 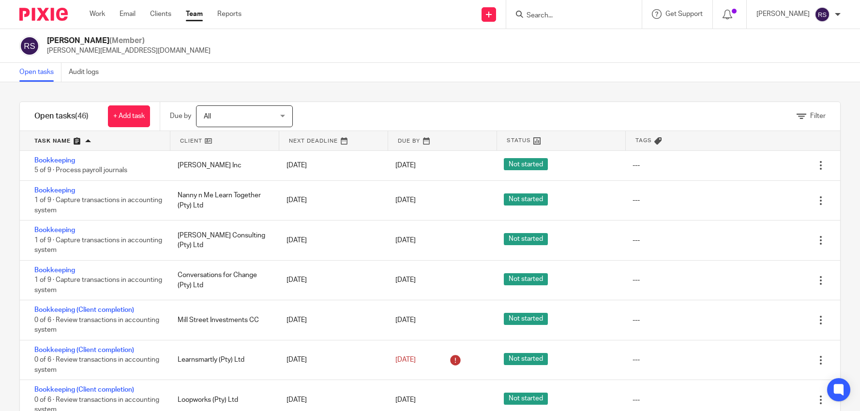 What do you see at coordinates (127, 14) in the screenshot?
I see `a: Email` at bounding box center [127, 14].